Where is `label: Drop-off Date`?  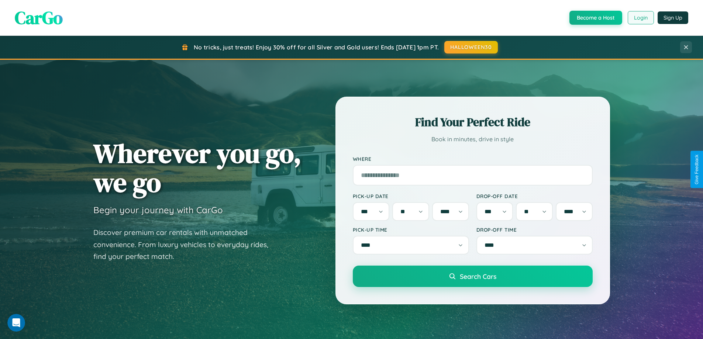 label: Drop-off Date is located at coordinates (534, 196).